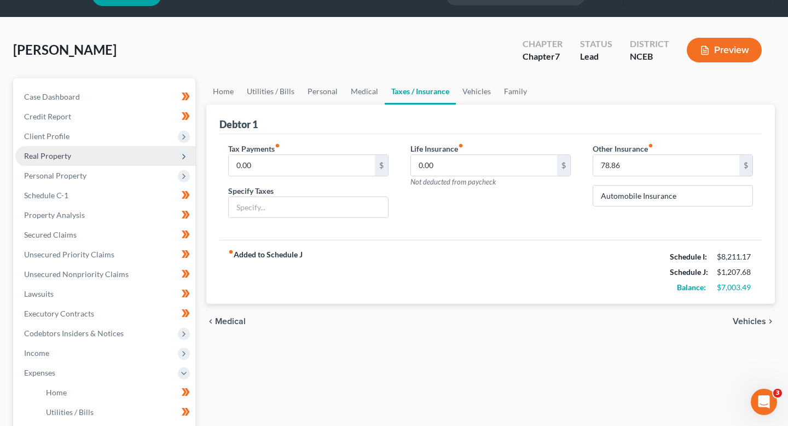  I want to click on span: Unsecured Nonpriority Claims, so click(76, 274).